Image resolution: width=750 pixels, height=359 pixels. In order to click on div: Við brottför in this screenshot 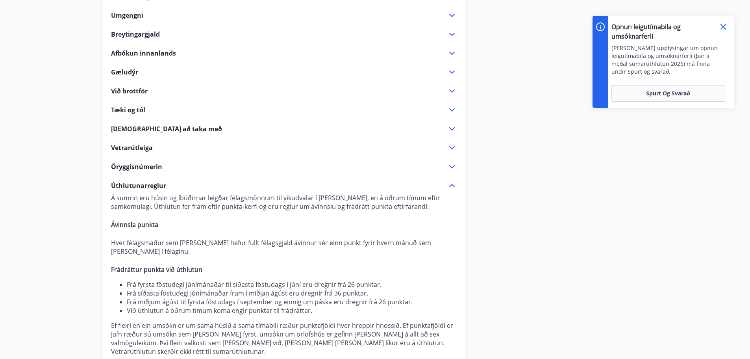, I will do `click(284, 91)`.